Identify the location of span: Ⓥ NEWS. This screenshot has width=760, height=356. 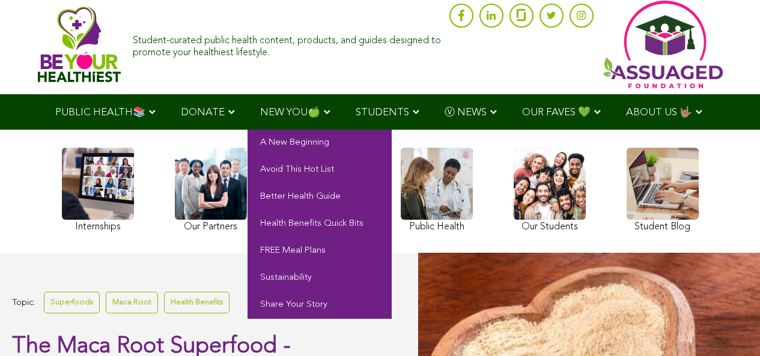
(466, 112).